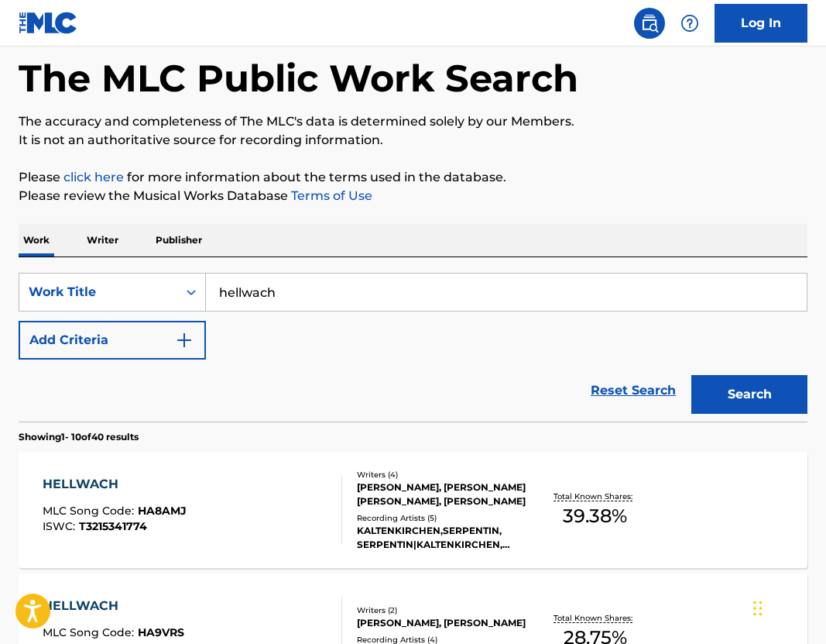  I want to click on p: Writer, so click(102, 240).